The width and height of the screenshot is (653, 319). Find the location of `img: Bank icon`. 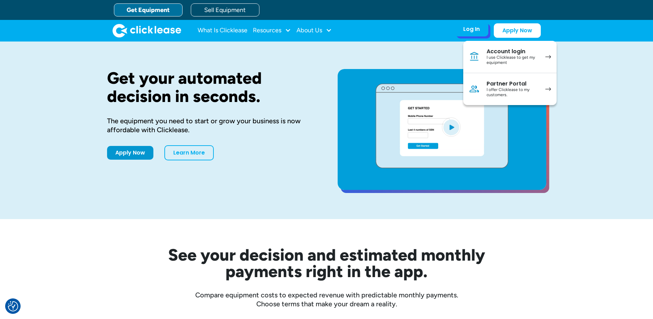

img: Bank icon is located at coordinates (474, 57).